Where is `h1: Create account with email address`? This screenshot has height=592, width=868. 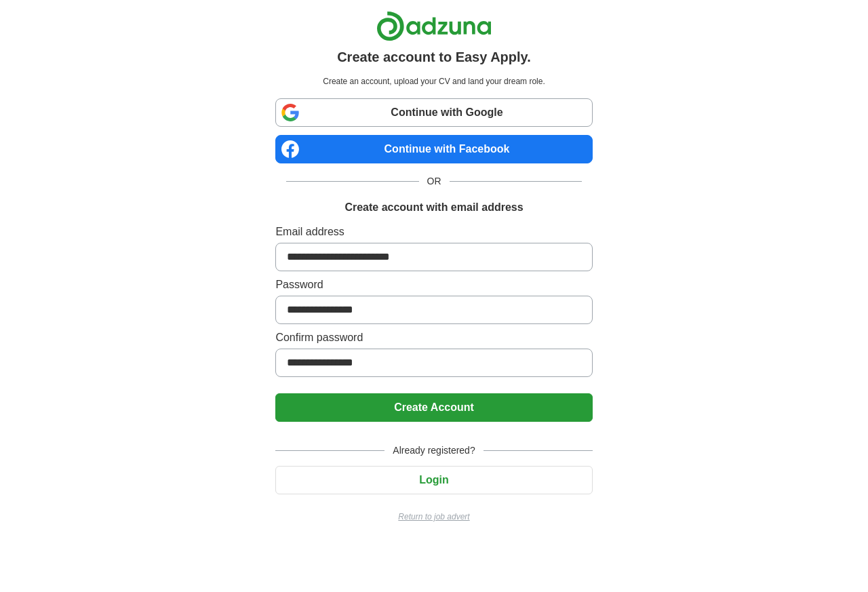 h1: Create account with email address is located at coordinates (434, 208).